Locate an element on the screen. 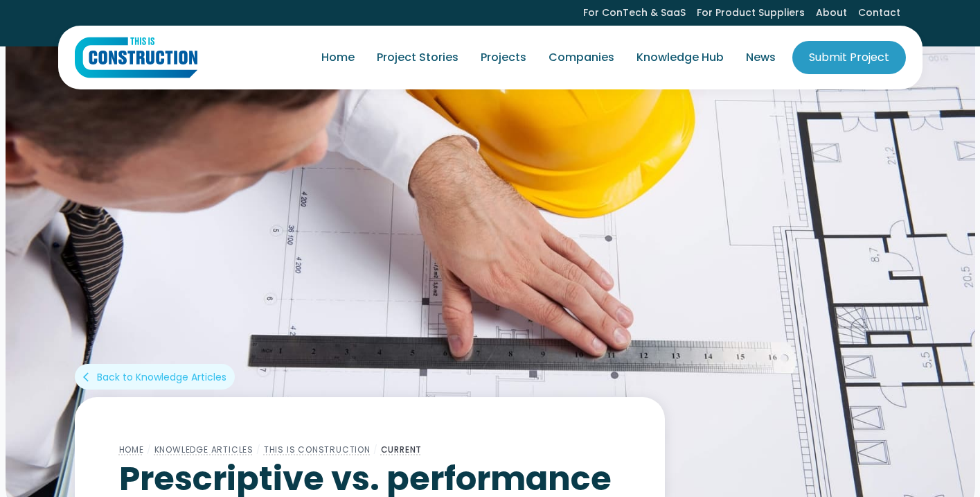 This screenshot has height=497, width=980. a: Project Stories is located at coordinates (417, 58).